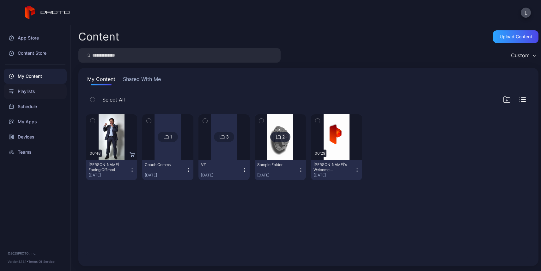 The height and width of the screenshot is (271, 541). I want to click on div: 1, so click(171, 137).